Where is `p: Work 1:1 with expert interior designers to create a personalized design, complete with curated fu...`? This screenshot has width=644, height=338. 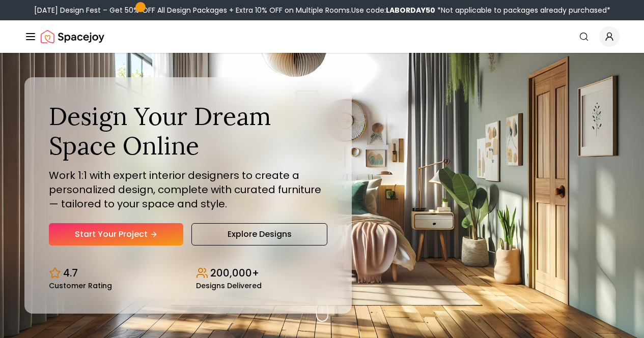 p: Work 1:1 with expert interior designers to create a personalized design, complete with curated fu... is located at coordinates (188, 190).